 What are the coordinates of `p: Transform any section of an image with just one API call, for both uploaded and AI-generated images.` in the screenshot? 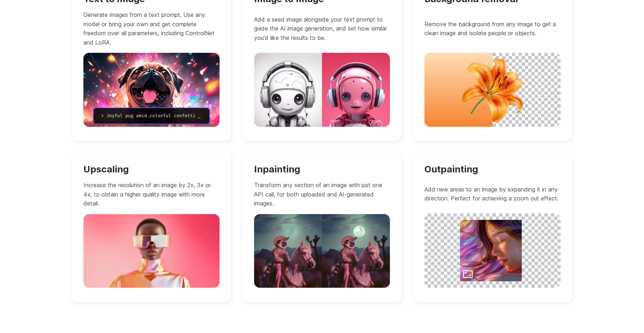 It's located at (322, 195).